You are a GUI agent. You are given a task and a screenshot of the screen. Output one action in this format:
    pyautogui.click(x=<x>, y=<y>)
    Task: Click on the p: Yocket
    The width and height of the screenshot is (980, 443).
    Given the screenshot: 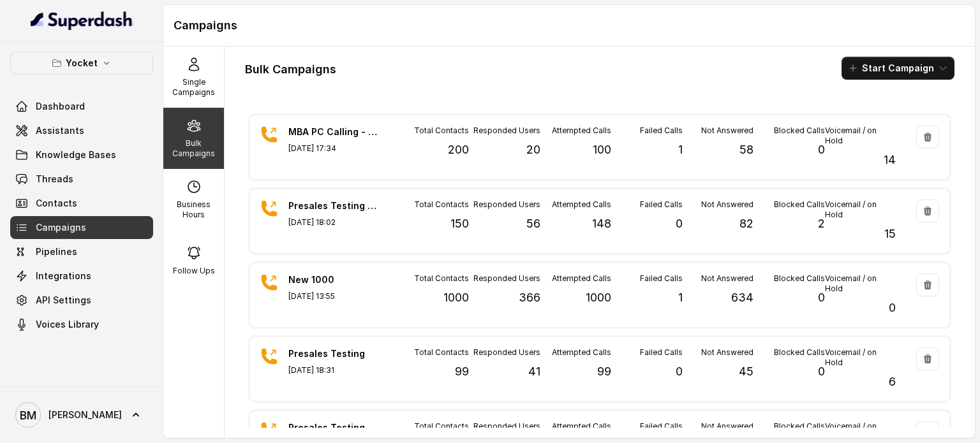 What is the action you would take?
    pyautogui.click(x=82, y=63)
    